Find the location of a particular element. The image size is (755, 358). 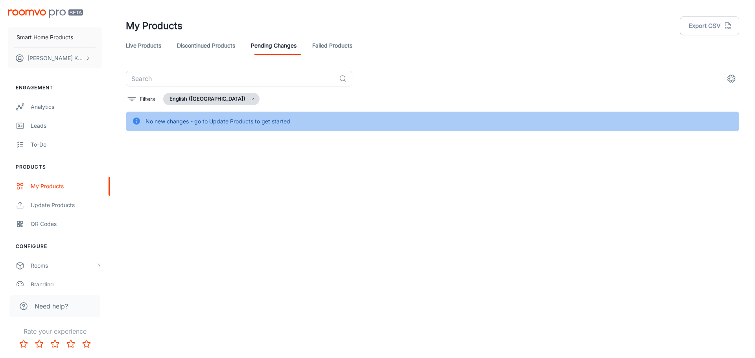

button: Export CSV is located at coordinates (710, 26).